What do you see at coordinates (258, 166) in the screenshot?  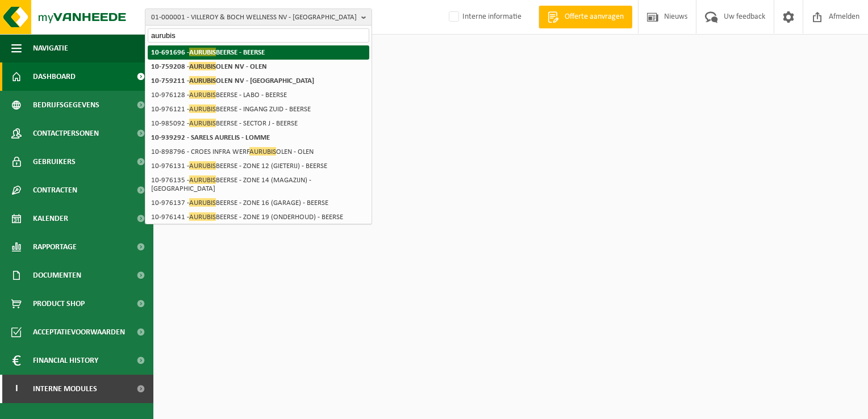 I see `li: 10-976131 - BEERSE - ZONE 12 (GIETERIJ) - BEERSE` at bounding box center [258, 166].